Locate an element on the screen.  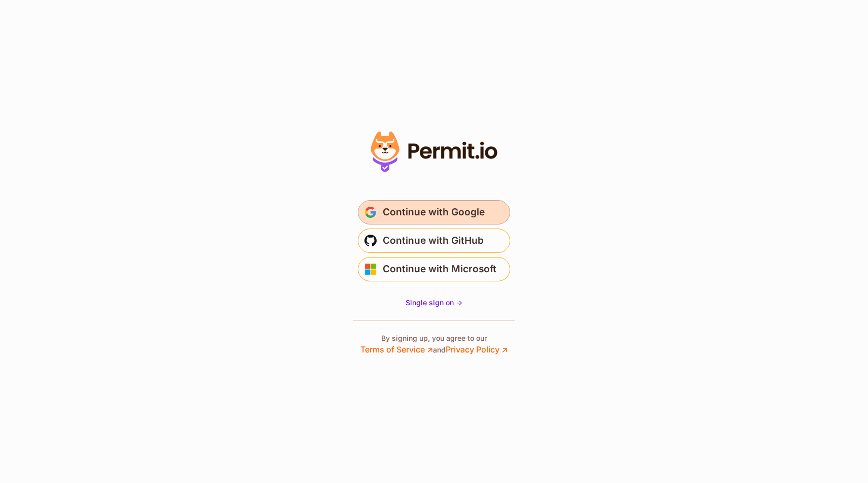
button: Continue with Google is located at coordinates (434, 212).